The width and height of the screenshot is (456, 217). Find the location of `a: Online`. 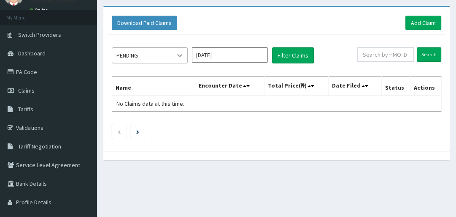

a: Online is located at coordinates (40, 10).